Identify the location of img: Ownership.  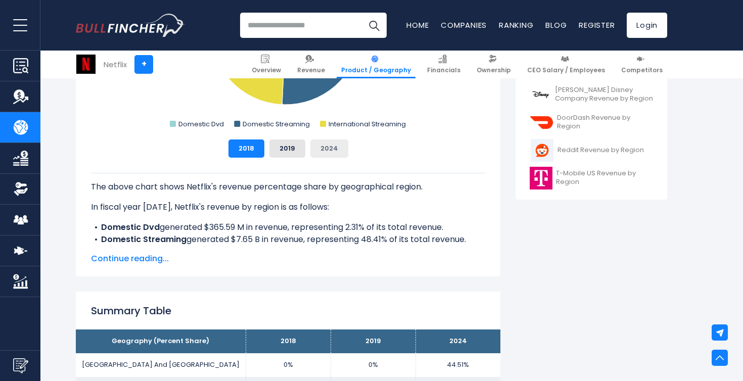
(21, 189).